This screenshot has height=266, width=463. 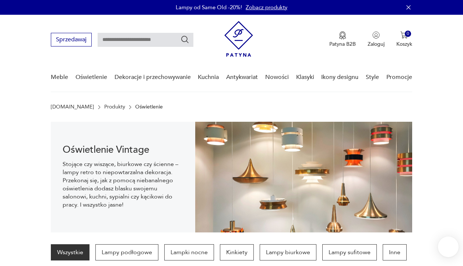 What do you see at coordinates (123, 150) in the screenshot?
I see `h1: Oświetlenie Vintage` at bounding box center [123, 150].